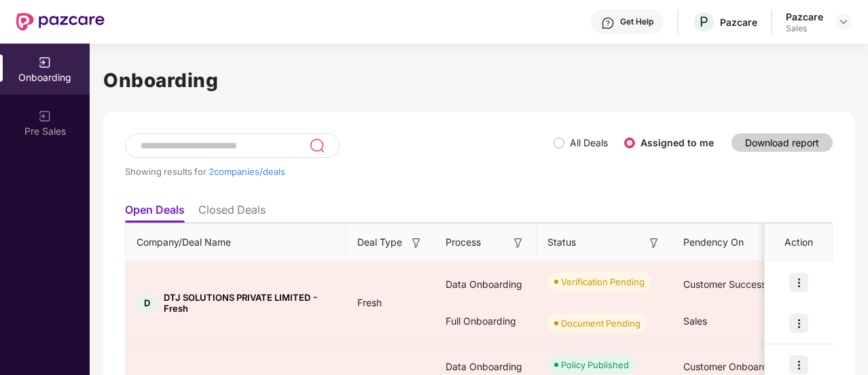 The image size is (868, 375). What do you see at coordinates (695, 320) in the screenshot?
I see `span: Sales` at bounding box center [695, 320].